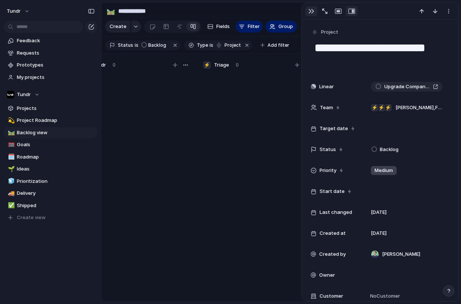 The image size is (461, 304). What do you see at coordinates (51, 121) in the screenshot?
I see `a: 💫Project Roadmap` at bounding box center [51, 121].